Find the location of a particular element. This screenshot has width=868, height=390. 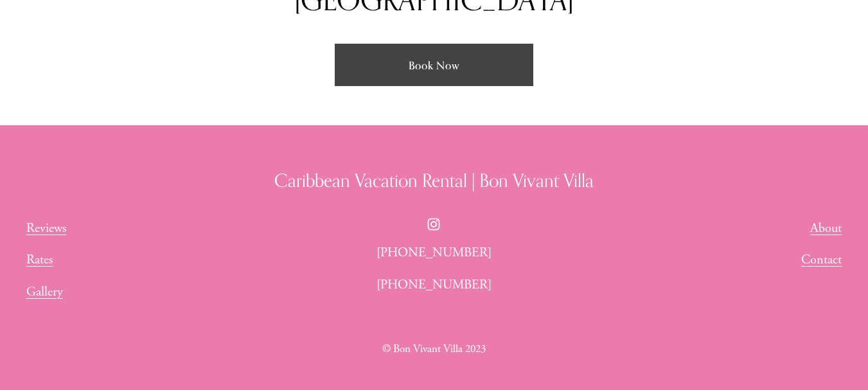

a: Gallery is located at coordinates (44, 292).